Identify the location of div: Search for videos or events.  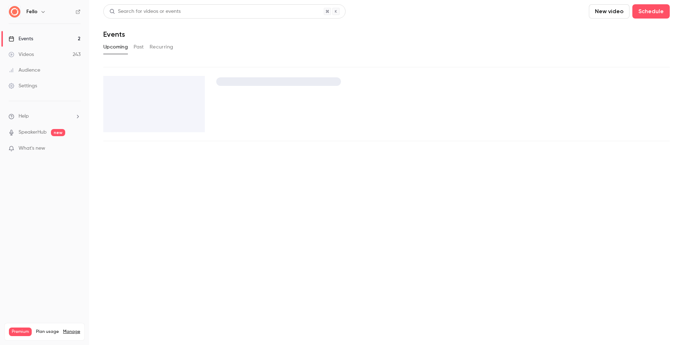
(145, 11).